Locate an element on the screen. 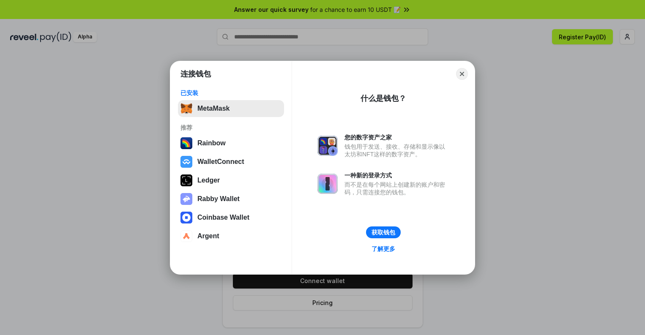 The height and width of the screenshot is (335, 645). div: 而不是在每个网站上创建新的账户和密码，只需连接您的钱包。 is located at coordinates (397, 188).